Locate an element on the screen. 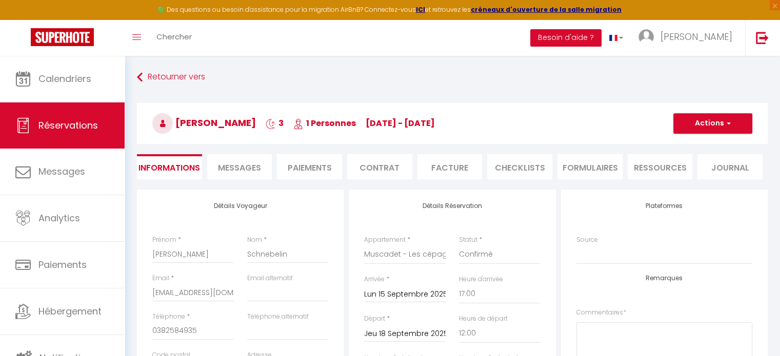 The height and width of the screenshot is (356, 780). label: Téléphone alternatif is located at coordinates (278, 317).